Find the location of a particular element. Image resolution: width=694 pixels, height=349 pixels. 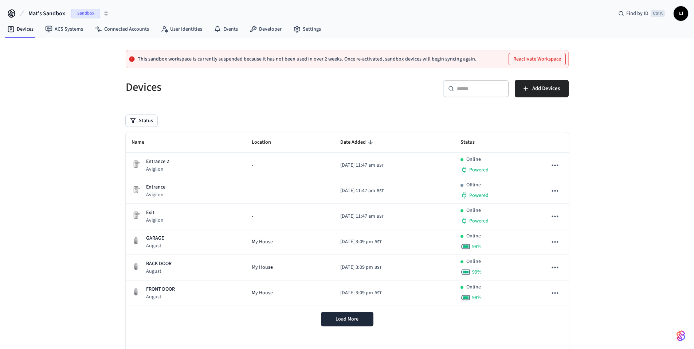

span: Date Added is located at coordinates (358, 142).